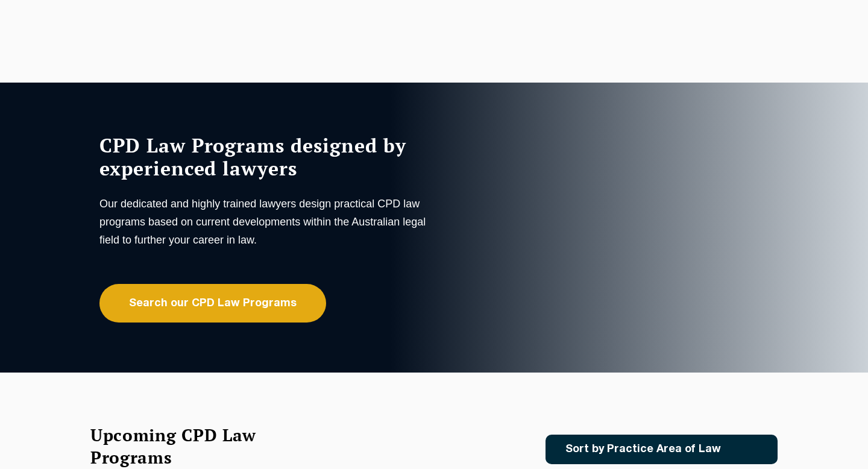 This screenshot has width=868, height=469. Describe the element at coordinates (265, 157) in the screenshot. I see `h1: CPD Law Programs designed by experienced lawyers` at that location.